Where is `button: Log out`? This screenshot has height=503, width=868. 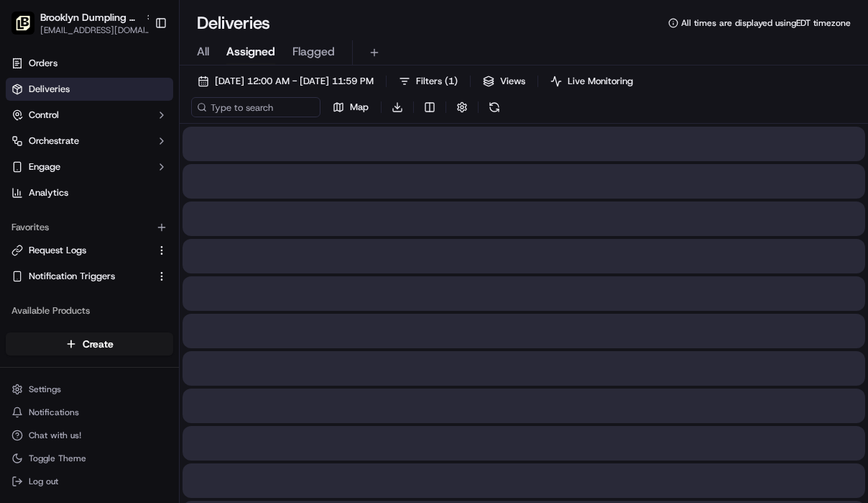 button: Log out is located at coordinates (89, 481).